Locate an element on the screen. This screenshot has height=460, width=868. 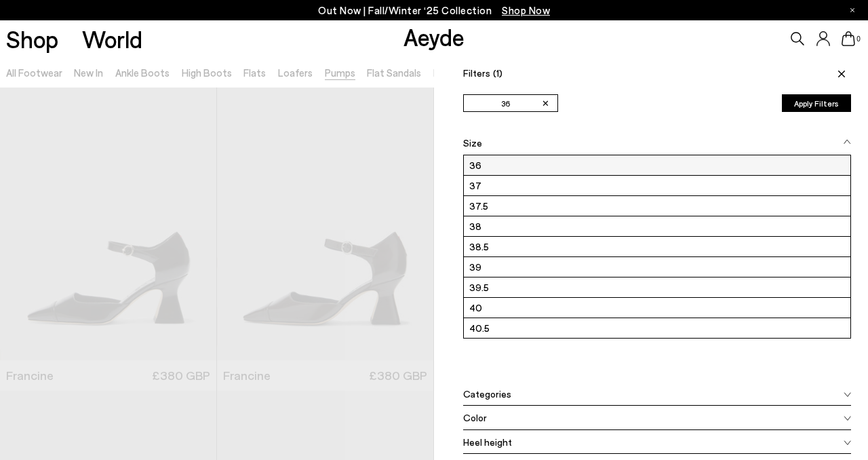
label: 36 is located at coordinates (657, 165).